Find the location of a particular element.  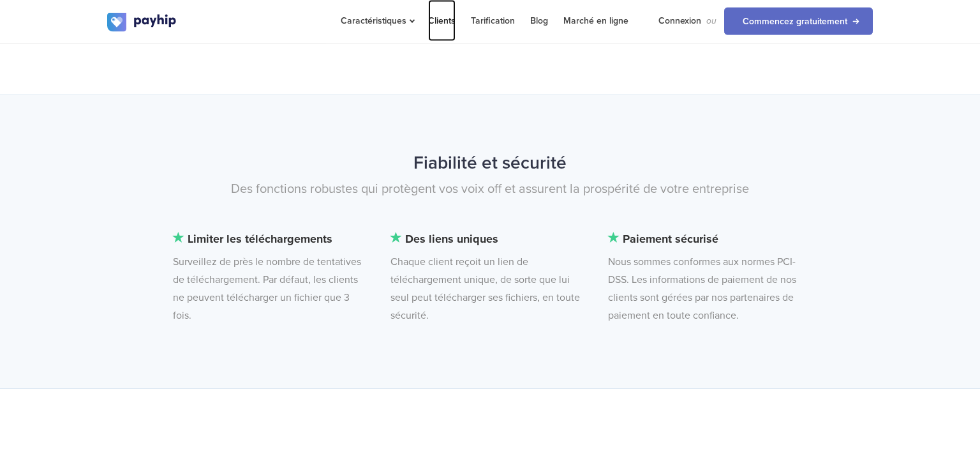

img: logo.svg is located at coordinates (142, 23).